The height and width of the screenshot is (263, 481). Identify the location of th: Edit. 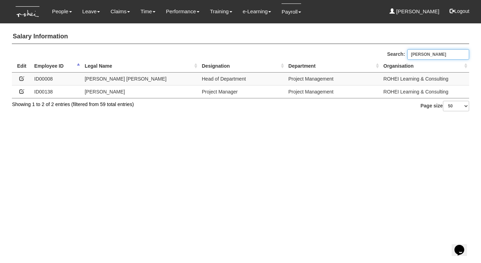
(22, 66).